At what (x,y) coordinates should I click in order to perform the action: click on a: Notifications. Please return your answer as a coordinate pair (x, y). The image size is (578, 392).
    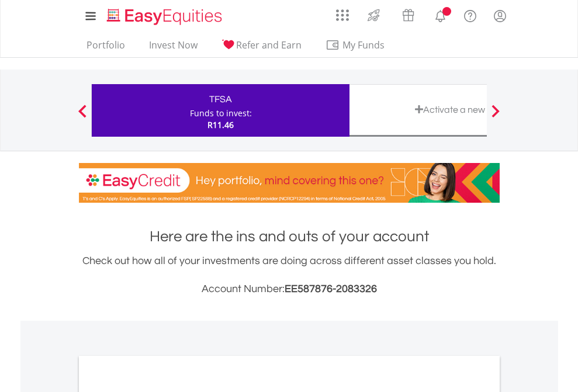
    Looking at the image, I should click on (440, 14).